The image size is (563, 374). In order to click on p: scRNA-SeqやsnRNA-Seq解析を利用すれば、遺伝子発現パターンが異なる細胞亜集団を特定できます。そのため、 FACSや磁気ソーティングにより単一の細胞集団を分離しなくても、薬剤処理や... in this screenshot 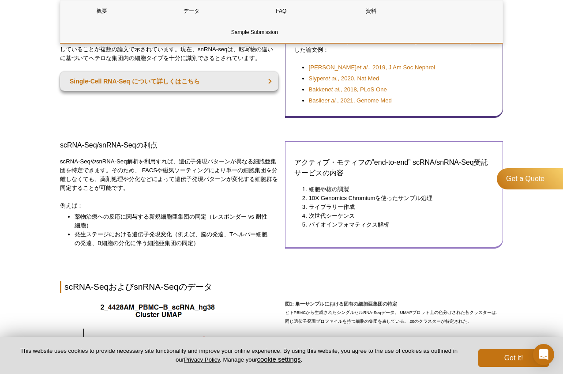, I will do `click(169, 175)`.